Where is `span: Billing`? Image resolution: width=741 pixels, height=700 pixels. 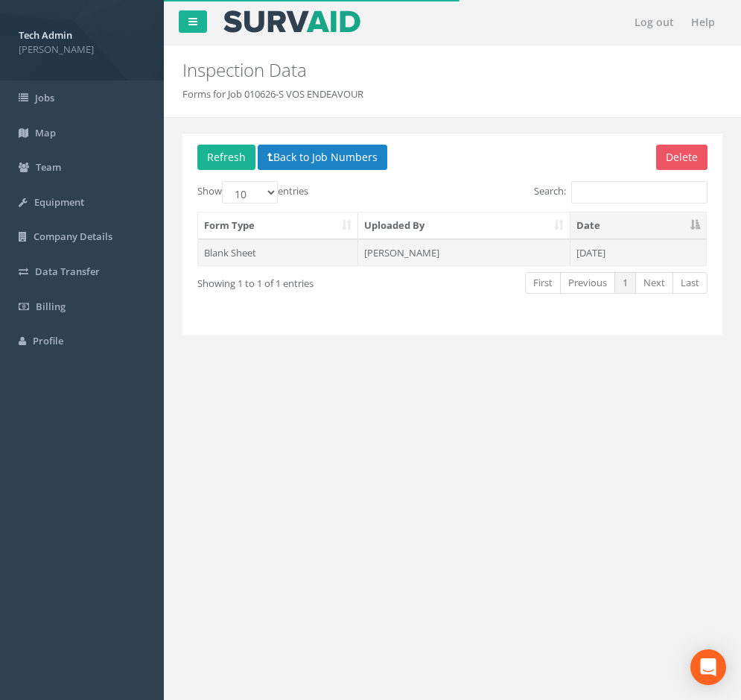 span: Billing is located at coordinates (51, 307).